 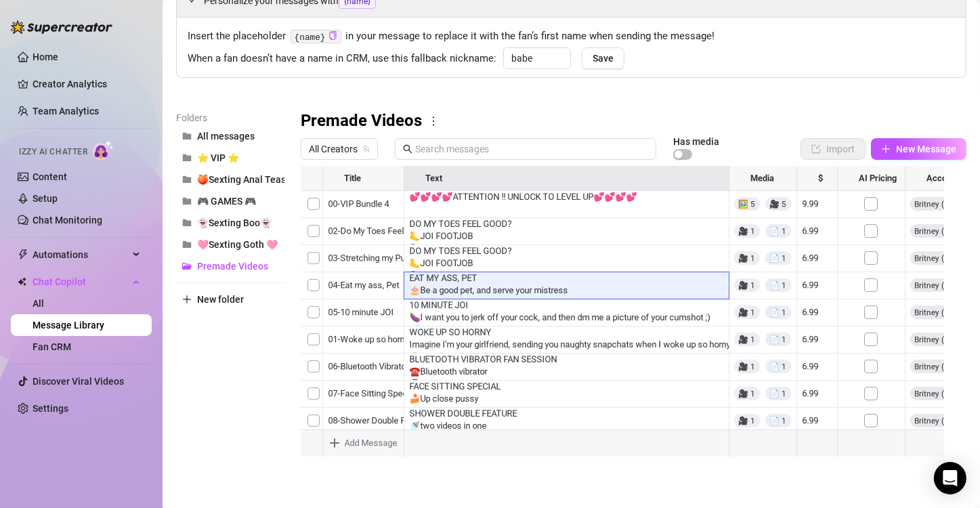 What do you see at coordinates (531, 149) in the screenshot?
I see `input: Search messages` at bounding box center [531, 149].